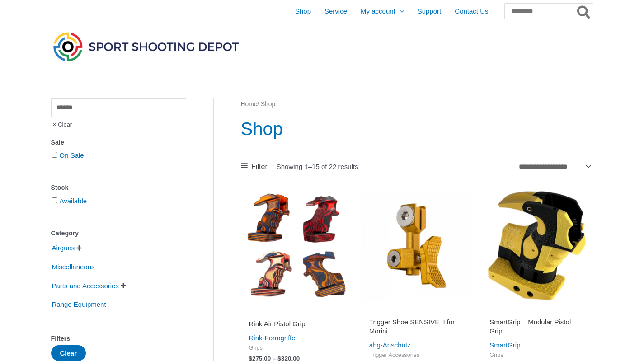 The height and width of the screenshot is (361, 644). I want to click on a: Filter, so click(254, 167).